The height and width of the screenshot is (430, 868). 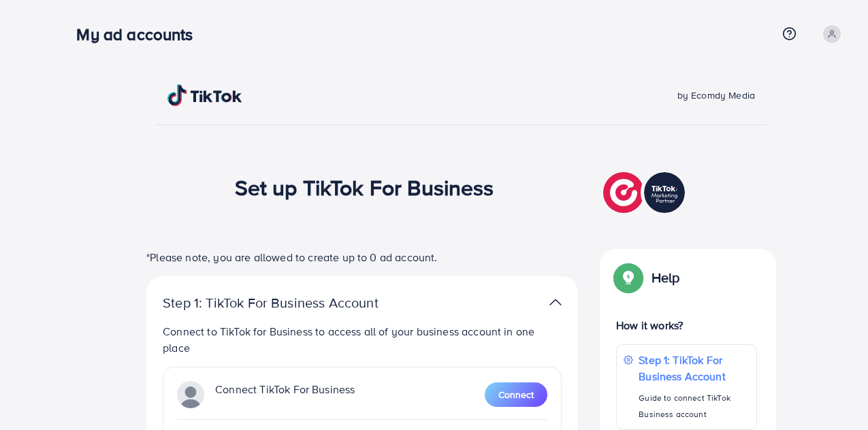 What do you see at coordinates (362, 258) in the screenshot?
I see `p: *Please note, you are allowed to create up to 0 ad account.` at bounding box center [362, 258].